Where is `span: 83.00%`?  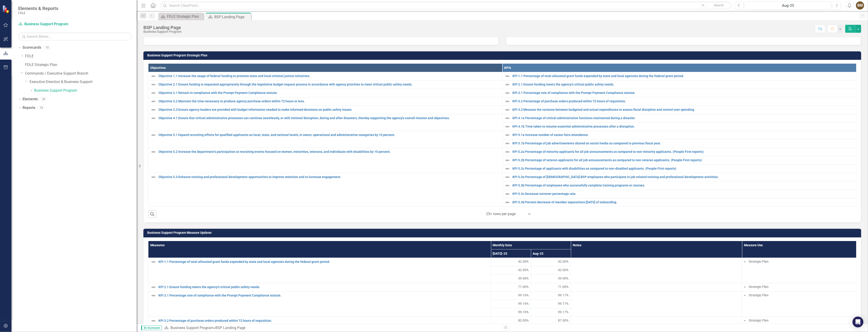
span: 83.00% is located at coordinates (523, 321).